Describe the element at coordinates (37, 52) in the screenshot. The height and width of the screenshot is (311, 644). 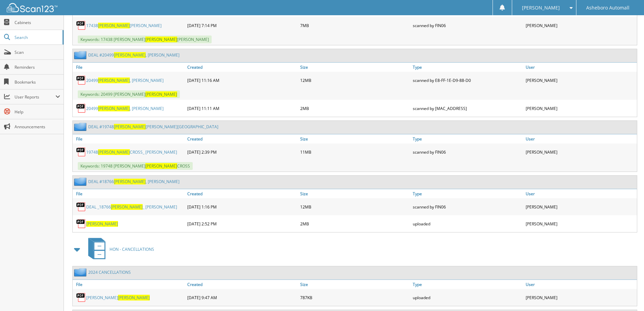
I see `span: Scan` at that location.